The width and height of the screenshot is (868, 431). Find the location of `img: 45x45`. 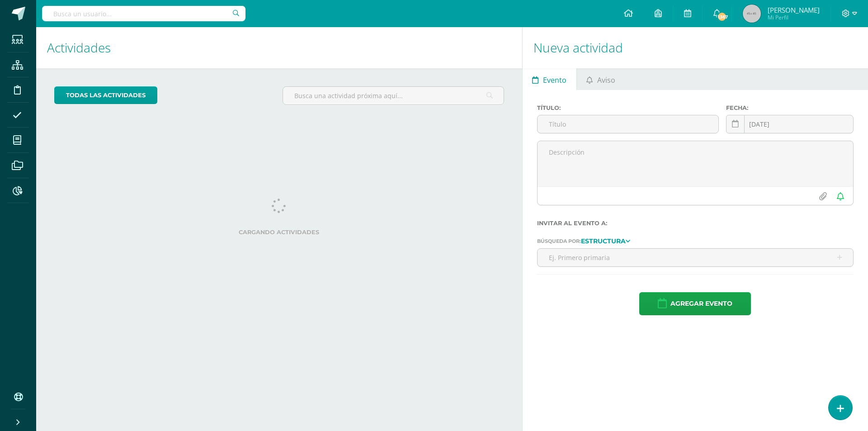

img: 45x45 is located at coordinates (752, 14).